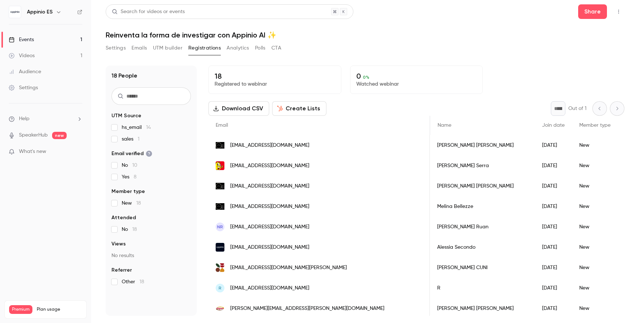 This screenshot has width=639, height=323. I want to click on div: Alessia Secondo, so click(482, 247).